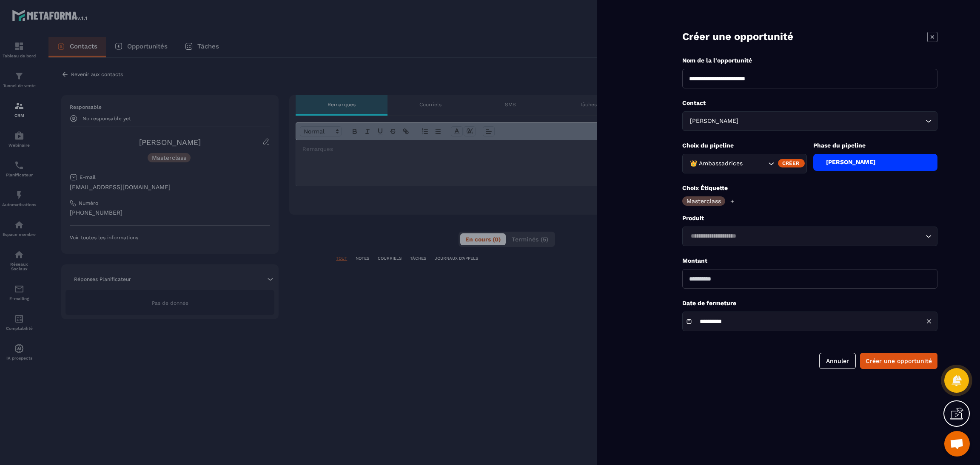 The height and width of the screenshot is (465, 980). I want to click on p: Montant, so click(809, 261).